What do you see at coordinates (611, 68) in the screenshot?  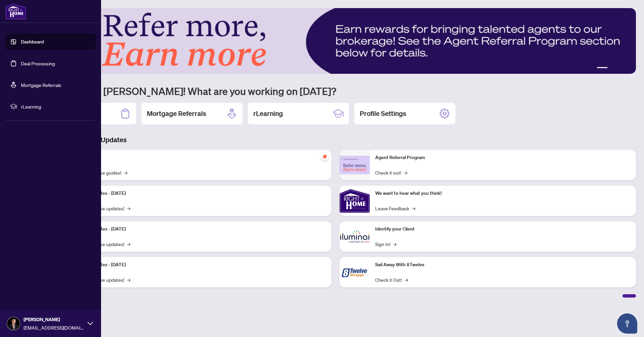 I see `button: 2` at bounding box center [611, 68].